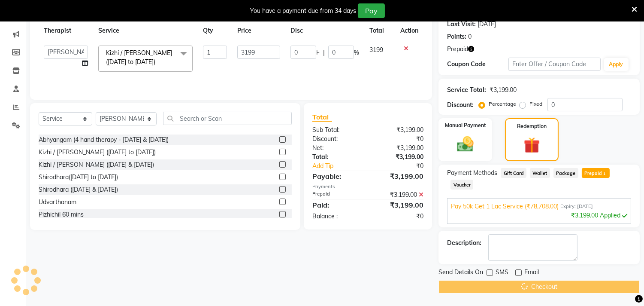 This screenshot has height=306, width=644. What do you see at coordinates (539, 215) in the screenshot?
I see `div: ₹3,199.00 Applied` at bounding box center [539, 215].